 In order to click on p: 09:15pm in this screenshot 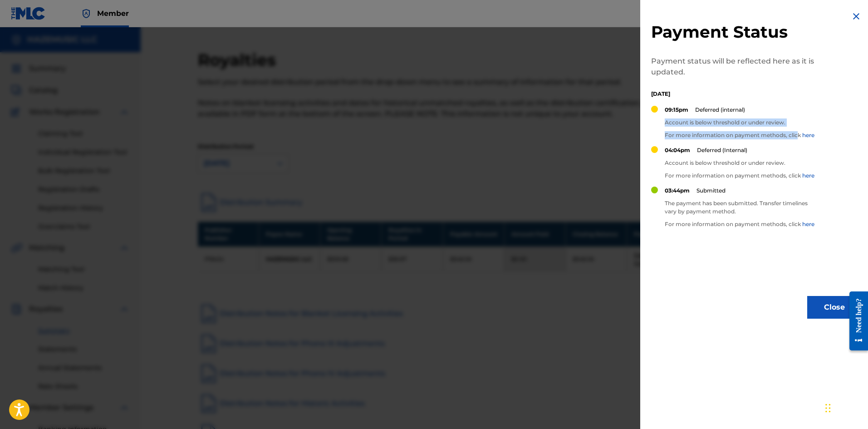, I will do `click(676, 110)`.